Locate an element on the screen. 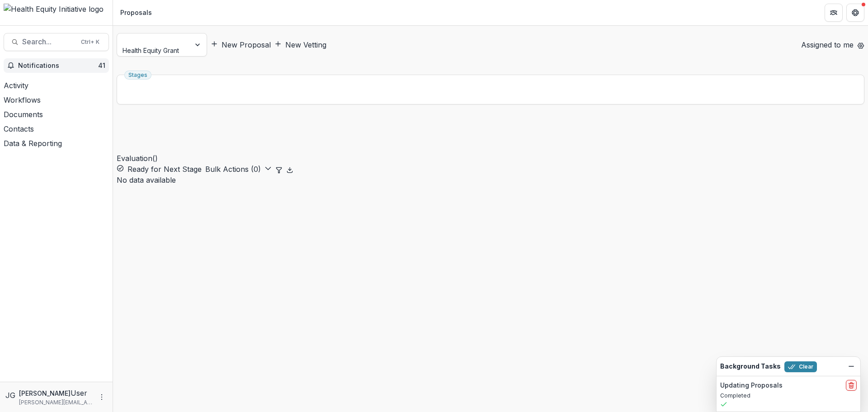 Image resolution: width=868 pixels, height=412 pixels. span: Activity is located at coordinates (16, 85).